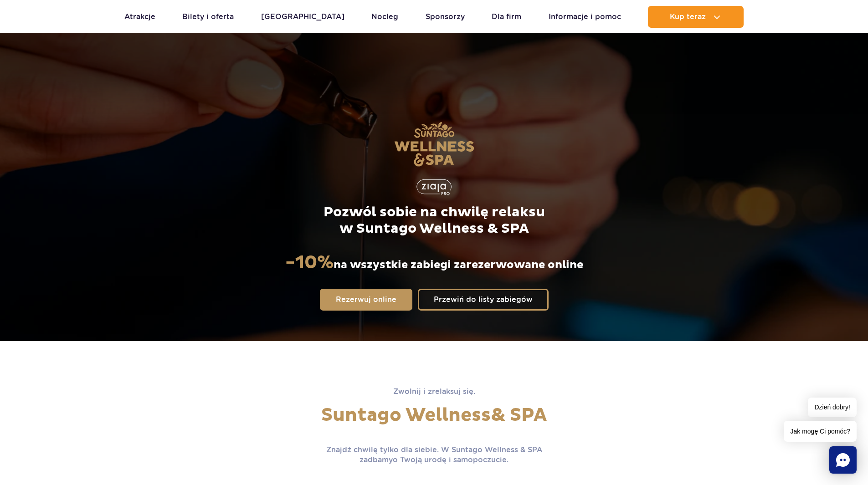 The image size is (868, 485). I want to click on a: Rezerwuj online, so click(366, 300).